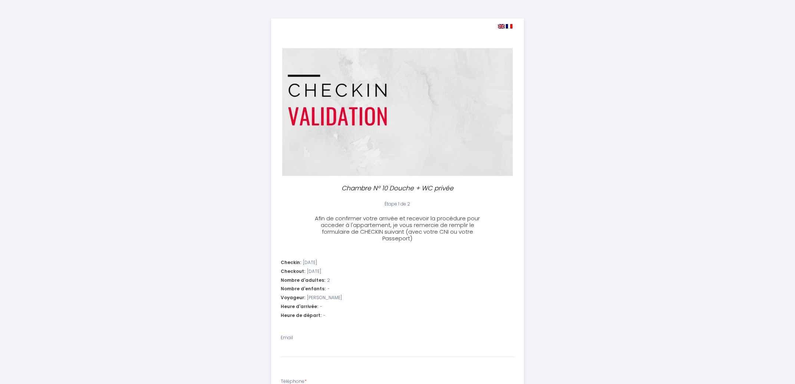 This screenshot has height=384, width=795. What do you see at coordinates (293, 272) in the screenshot?
I see `span: Checkout:` at bounding box center [293, 272].